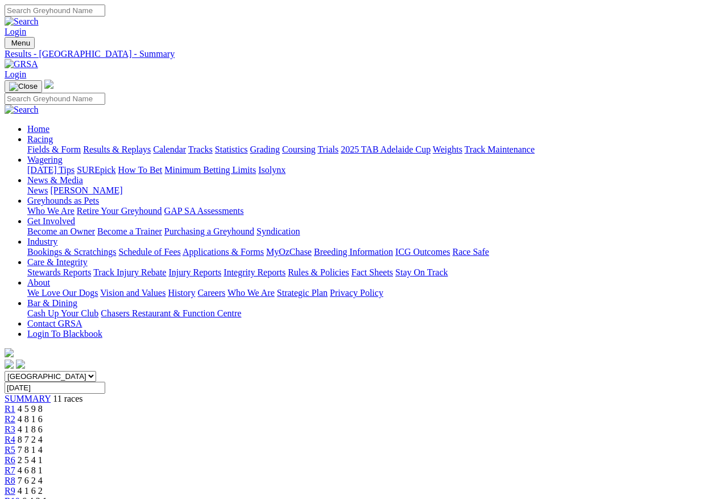 The image size is (728, 499). I want to click on a: Chasers Restaurant & Function Centre, so click(171, 313).